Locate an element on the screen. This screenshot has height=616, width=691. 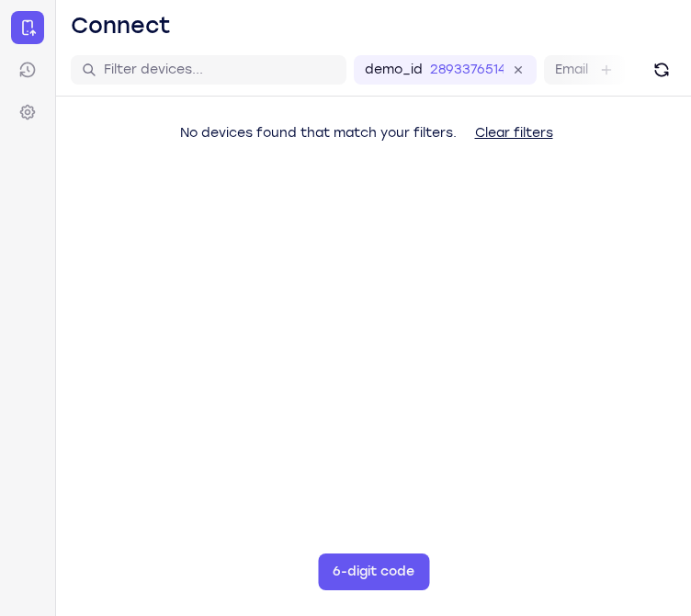
button: 6-digit code is located at coordinates (373, 572).